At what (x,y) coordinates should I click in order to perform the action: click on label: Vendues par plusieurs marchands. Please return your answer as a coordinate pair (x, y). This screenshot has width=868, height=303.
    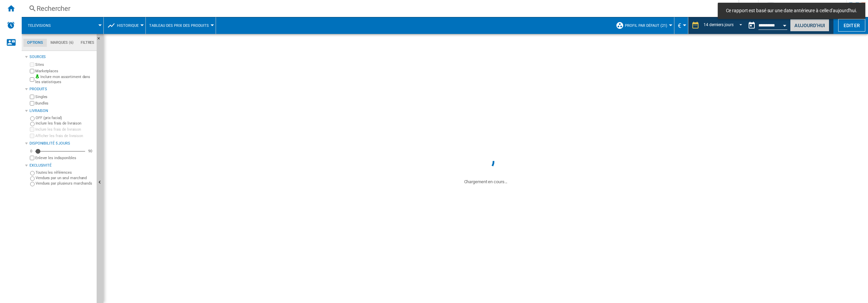
    Looking at the image, I should click on (65, 183).